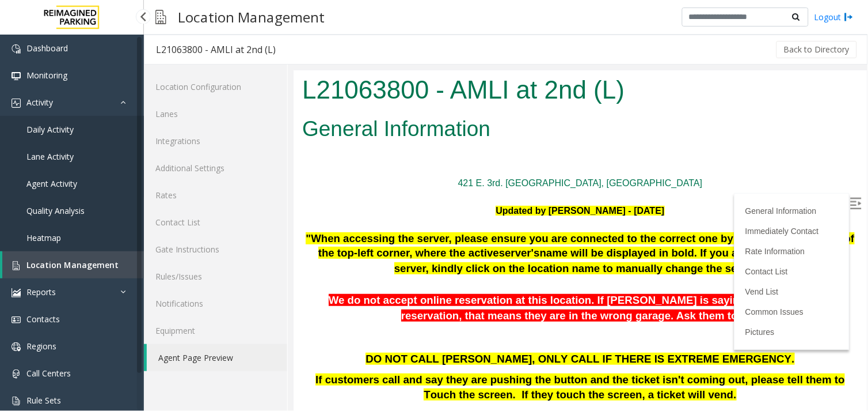  What do you see at coordinates (469, 221) in the screenshot?
I see `a: Vend List` at bounding box center [469, 221].